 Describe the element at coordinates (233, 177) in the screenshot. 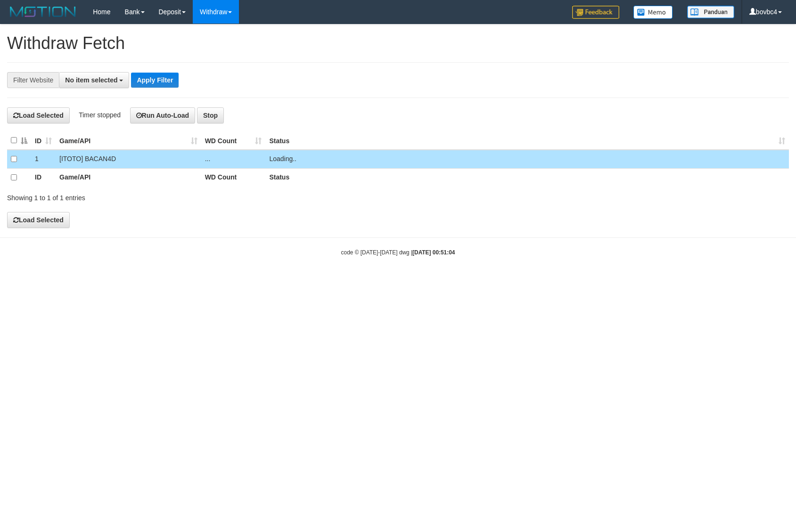

I see `th: WD Count` at that location.